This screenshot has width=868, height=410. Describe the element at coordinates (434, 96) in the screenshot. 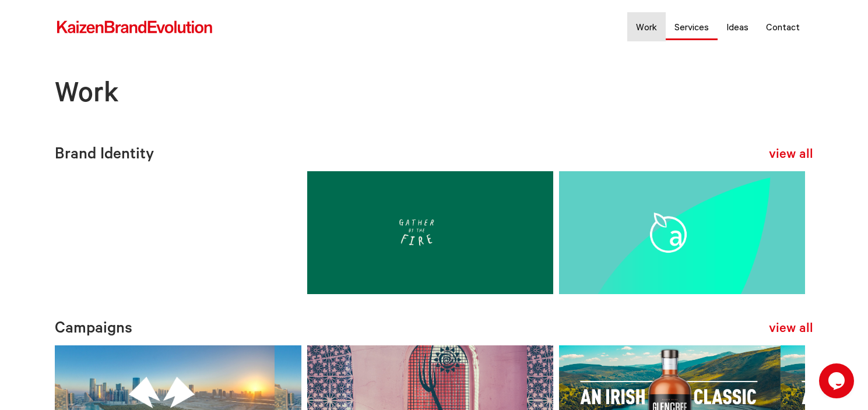

I see `h1: Work` at that location.